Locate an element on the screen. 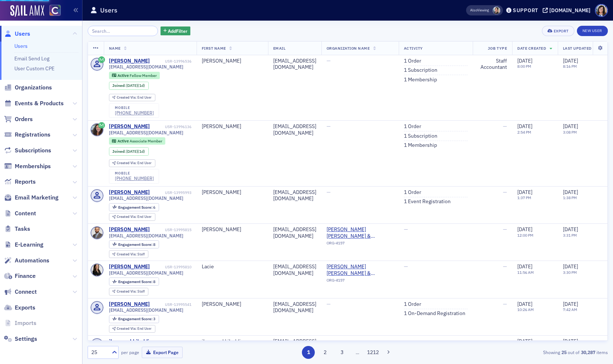 This screenshot has height=364, width=613. button: 1 is located at coordinates (308, 352).